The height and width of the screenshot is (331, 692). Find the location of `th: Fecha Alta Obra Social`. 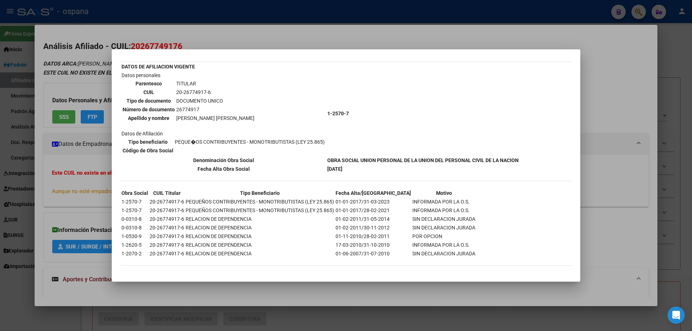

th: Fecha Alta Obra Social is located at coordinates (224, 169).